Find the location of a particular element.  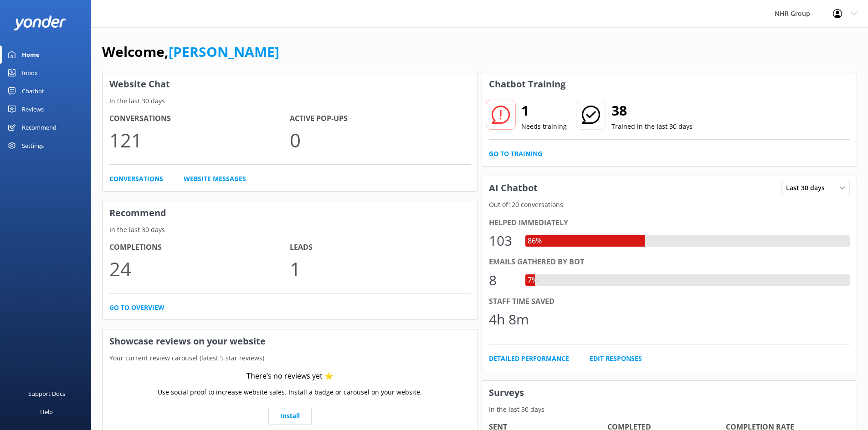

h1: Welcome, is located at coordinates (191, 52).